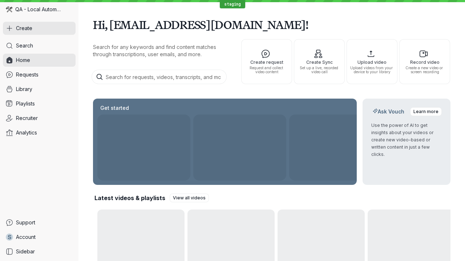 Image resolution: width=465 pixels, height=261 pixels. Describe the element at coordinates (114, 108) in the screenshot. I see `h2: Get started` at that location.